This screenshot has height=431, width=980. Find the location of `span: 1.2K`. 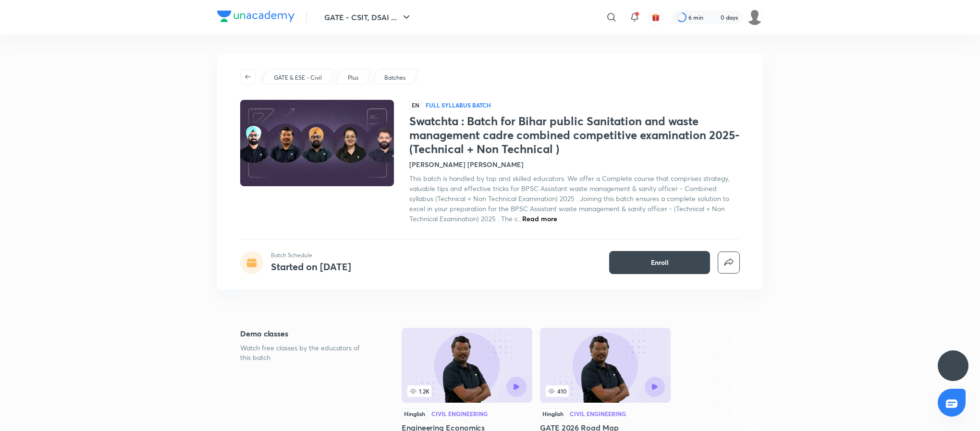

span: 1.2K is located at coordinates (420, 392).